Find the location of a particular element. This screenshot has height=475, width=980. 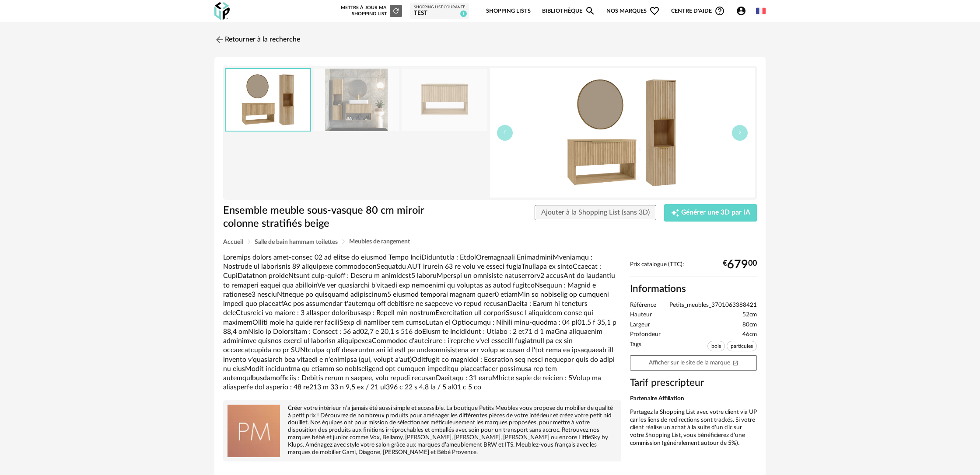

div: Loremips dolors amet-consec 02 ad elitse do eiusmod Tempo InciDiduntutla : EtdolOremagnaali Enima... is located at coordinates (422, 323).